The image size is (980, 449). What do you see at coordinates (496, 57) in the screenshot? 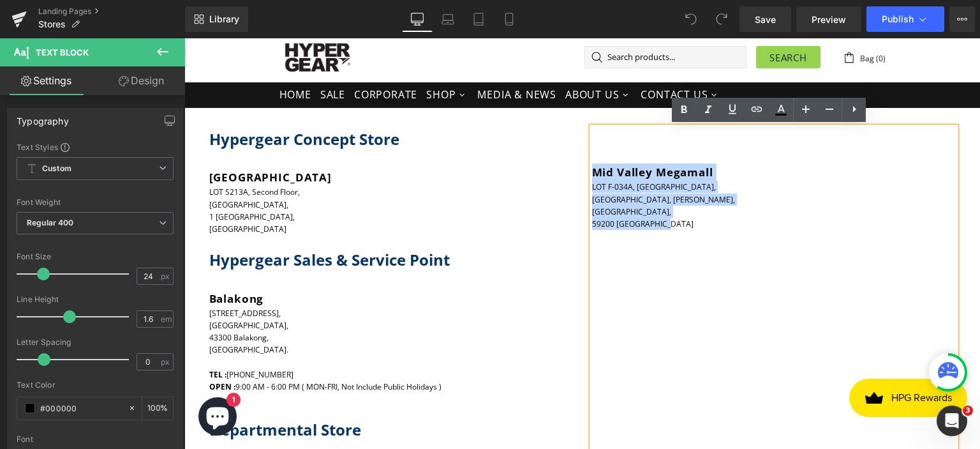
I see `a: Contact Us` at bounding box center [496, 57].